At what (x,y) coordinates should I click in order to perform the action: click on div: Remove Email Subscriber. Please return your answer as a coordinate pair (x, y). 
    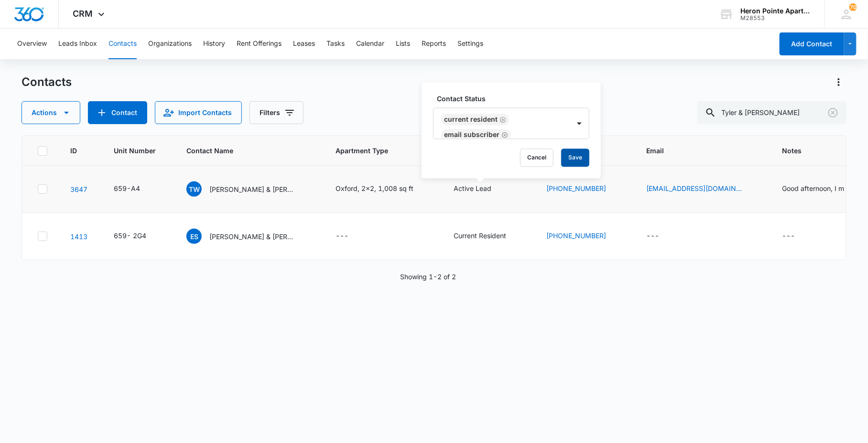
    Looking at the image, I should click on (504, 136).